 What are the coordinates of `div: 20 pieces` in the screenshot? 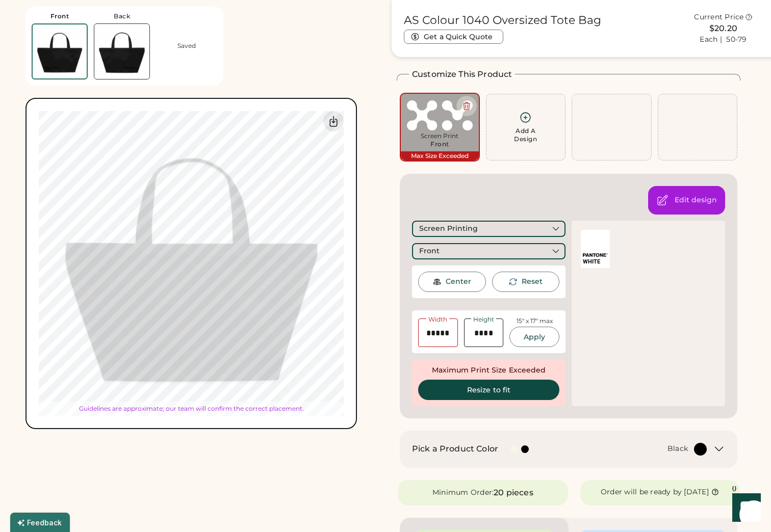 It's located at (513, 493).